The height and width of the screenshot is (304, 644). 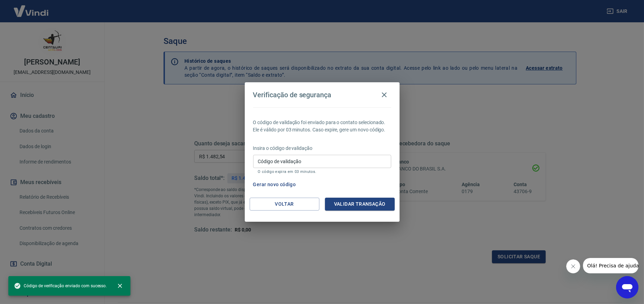 What do you see at coordinates (60, 286) in the screenshot?
I see `span: Código de verificação enviado com sucesso.` at bounding box center [60, 286].